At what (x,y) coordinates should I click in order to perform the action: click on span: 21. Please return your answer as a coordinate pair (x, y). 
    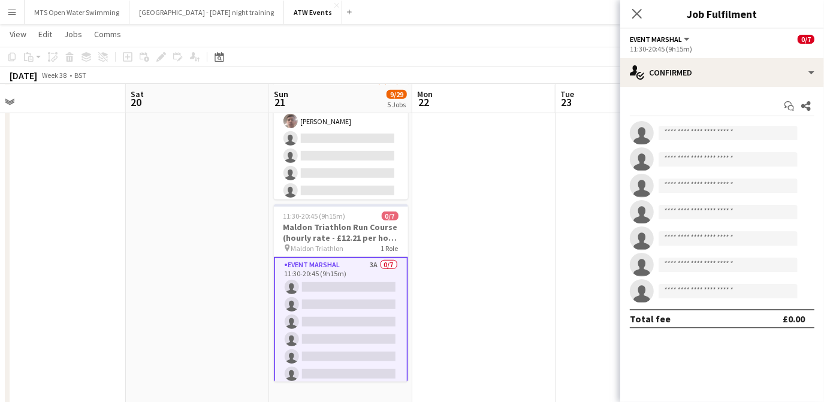
    Looking at the image, I should click on (280, 102).